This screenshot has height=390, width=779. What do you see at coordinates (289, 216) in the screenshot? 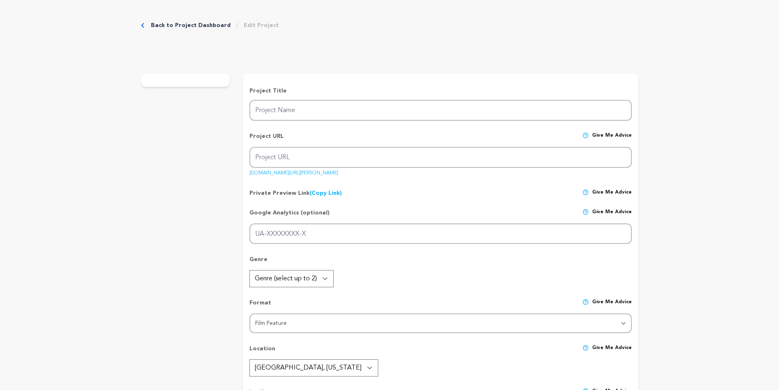
I see `p: Google Analytics (optional)` at bounding box center [289, 216].